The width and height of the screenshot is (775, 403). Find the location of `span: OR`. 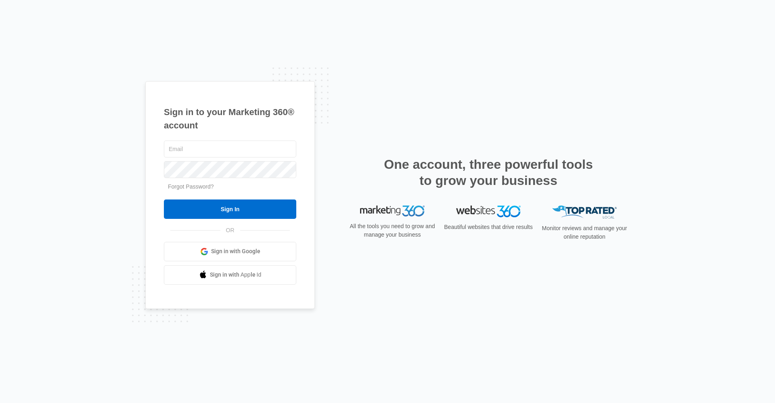

span: OR is located at coordinates (230, 230).